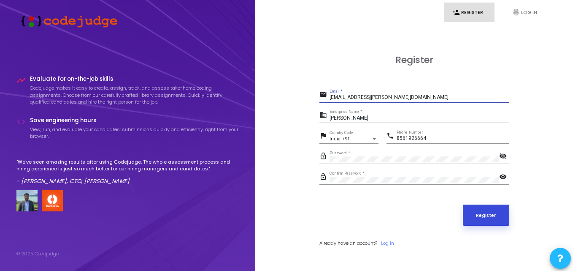  Describe the element at coordinates (505, 157) in the screenshot. I see `mat-icon: visibility_off` at that location.